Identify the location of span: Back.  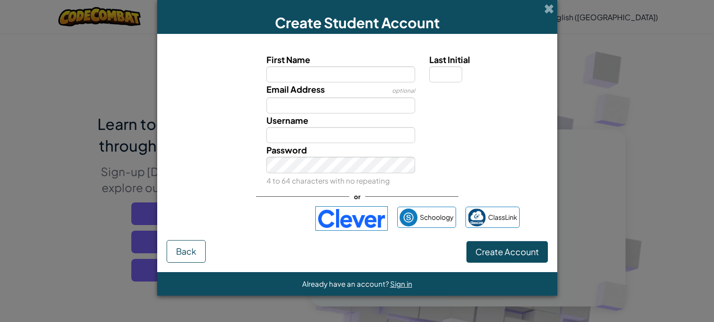
(186, 251).